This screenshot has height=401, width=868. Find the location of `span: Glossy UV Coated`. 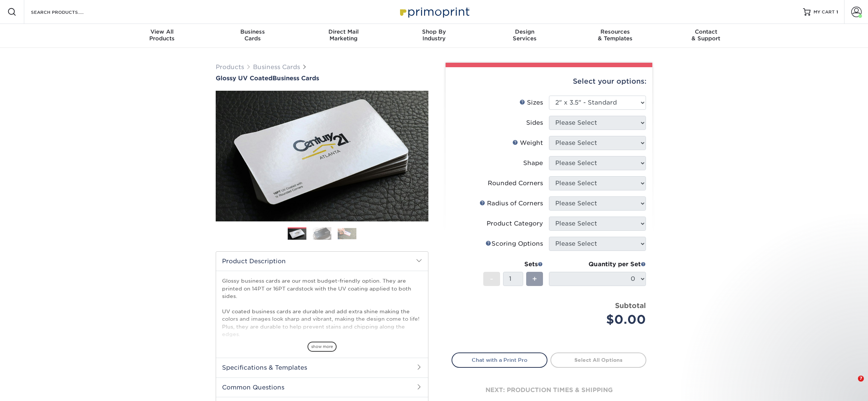

span: Glossy UV Coated is located at coordinates (244, 78).